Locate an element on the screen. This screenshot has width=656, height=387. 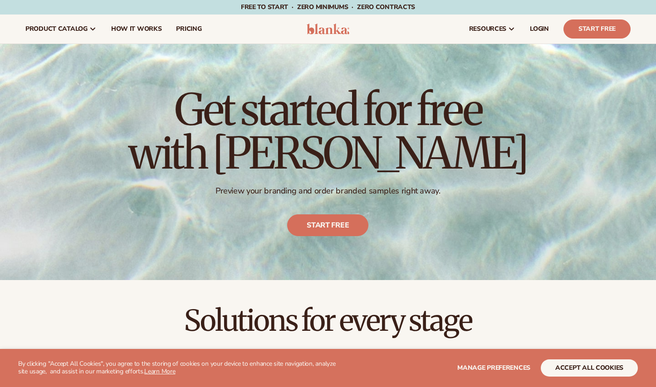
a: product catalog is located at coordinates (61, 29).